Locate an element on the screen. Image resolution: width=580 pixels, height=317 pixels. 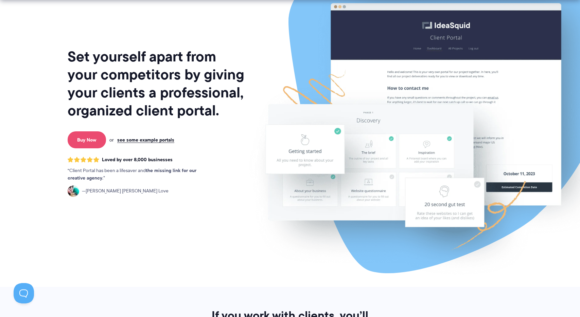
h1: Set yourself apart from your competitors by giving your clients a professional, organized client ... is located at coordinates (157, 84).